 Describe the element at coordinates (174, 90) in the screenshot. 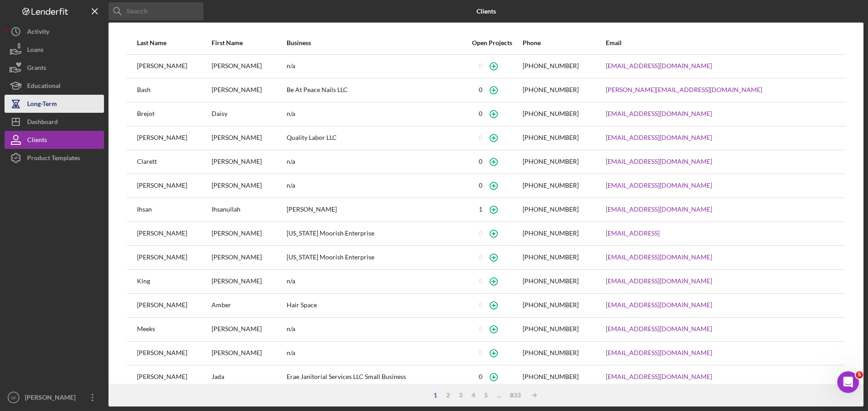

I see `div: Bash` at that location.